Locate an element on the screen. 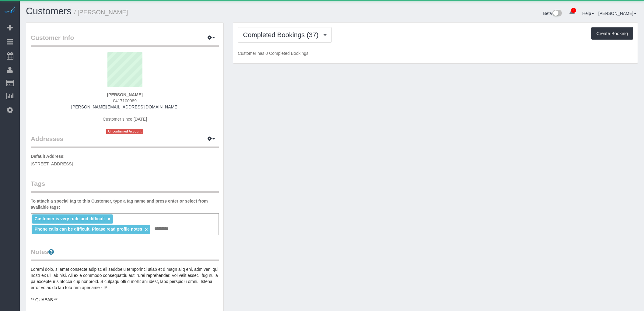 The width and height of the screenshot is (644, 311). a: 0 is located at coordinates (572, 13).